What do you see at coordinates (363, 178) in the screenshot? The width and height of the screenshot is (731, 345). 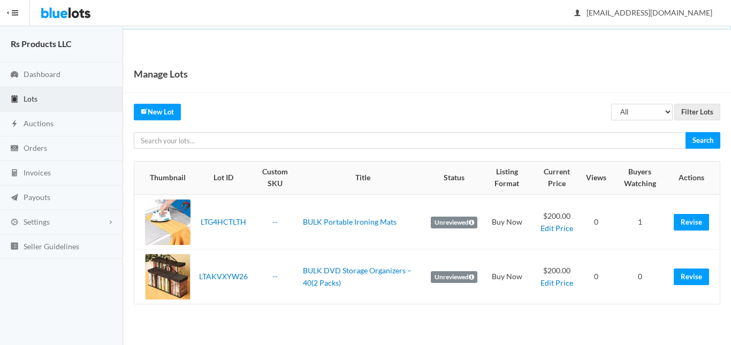 I see `th: Title` at bounding box center [363, 178].